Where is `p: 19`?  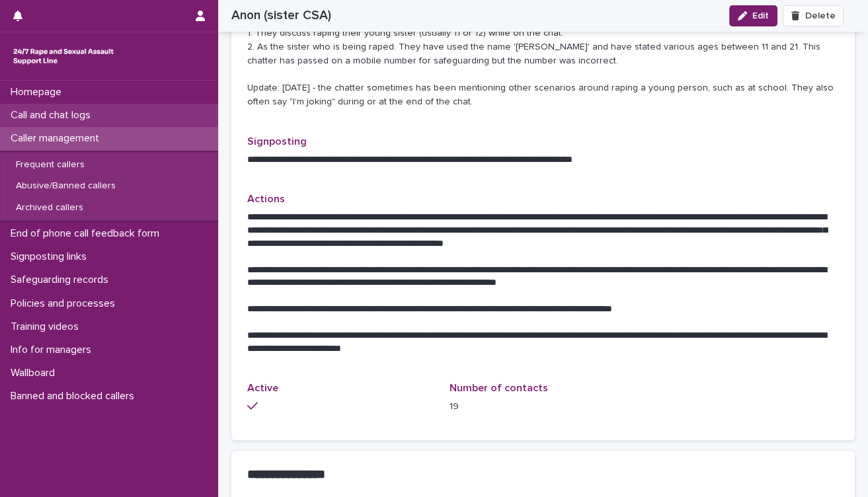 p: 19 is located at coordinates (542, 407).